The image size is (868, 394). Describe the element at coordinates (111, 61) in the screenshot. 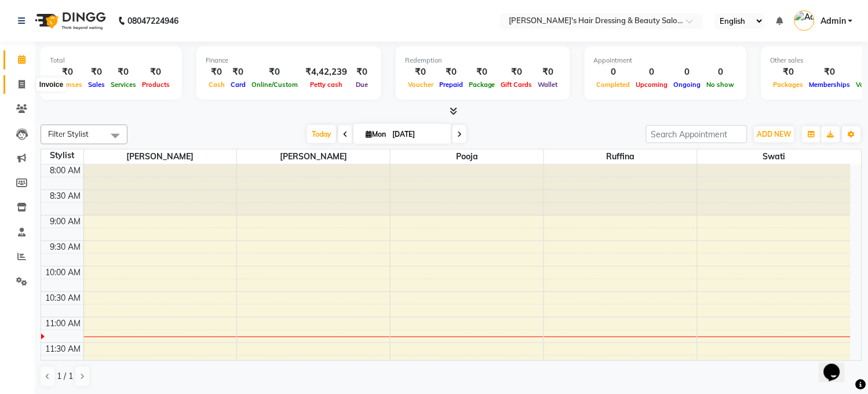

I see `div: Total` at that location.